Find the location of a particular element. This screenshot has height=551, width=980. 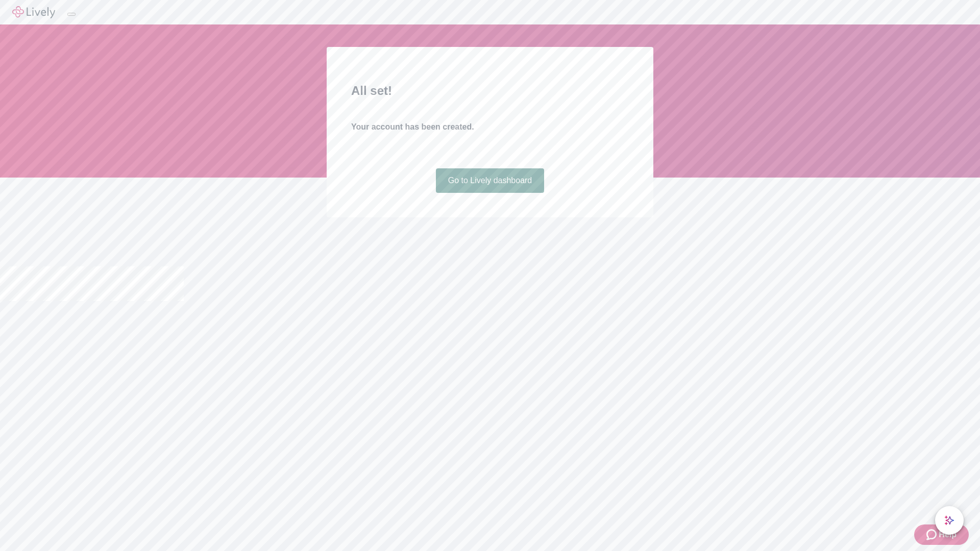

span: Help is located at coordinates (947, 535).